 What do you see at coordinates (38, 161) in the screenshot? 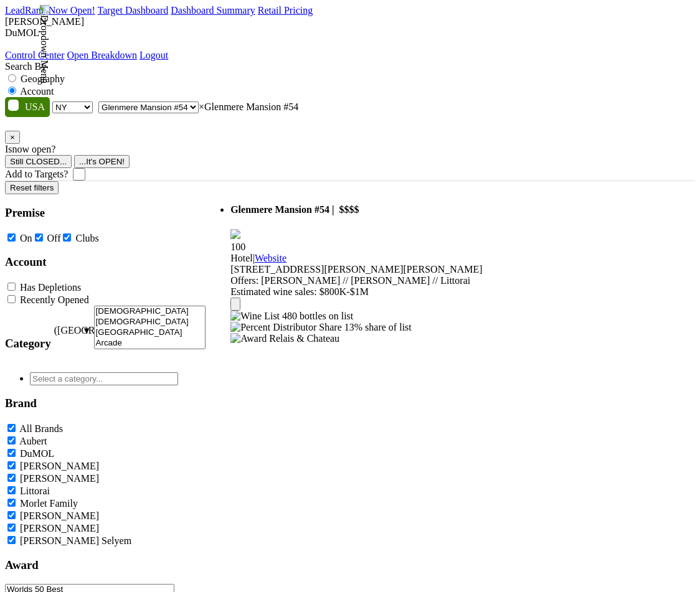
I see `button: Still CLOSED...` at bounding box center [38, 161].